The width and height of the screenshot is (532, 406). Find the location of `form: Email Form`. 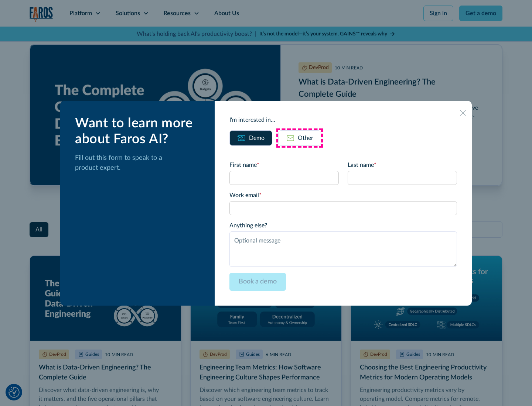

form: Email Form is located at coordinates (343, 226).